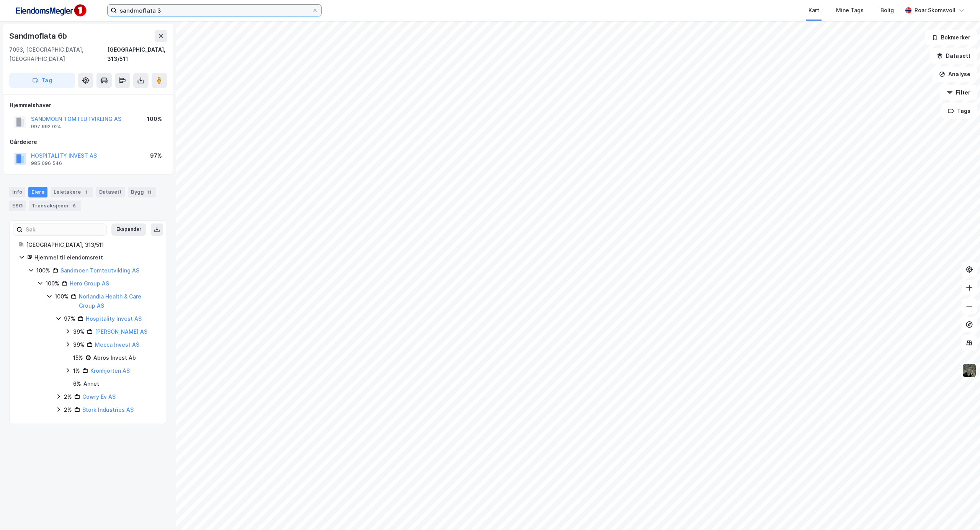 Image resolution: width=980 pixels, height=530 pixels. What do you see at coordinates (951, 38) in the screenshot?
I see `button: Bokmerker` at bounding box center [951, 38].